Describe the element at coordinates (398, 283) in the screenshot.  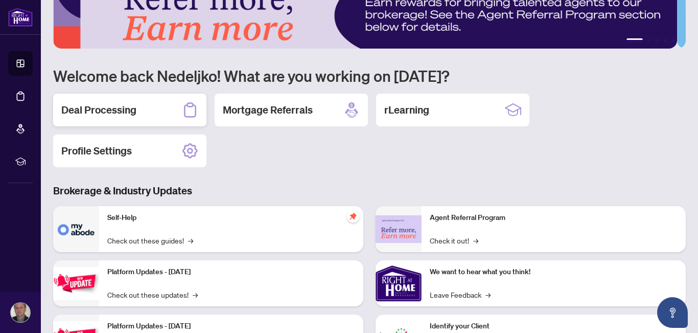
I see `img: We want to hear what you think!` at that location.